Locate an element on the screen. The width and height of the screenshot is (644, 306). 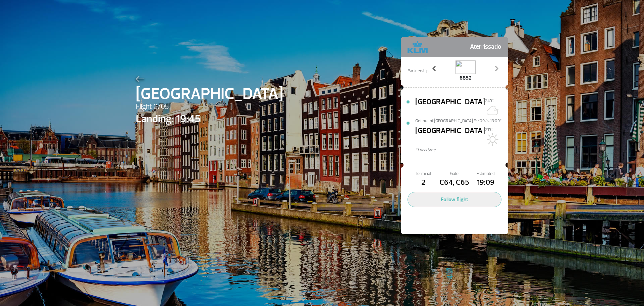
span: 24°C is located at coordinates (490, 101).